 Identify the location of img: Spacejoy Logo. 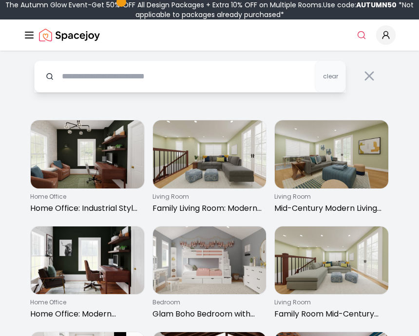
(69, 35).